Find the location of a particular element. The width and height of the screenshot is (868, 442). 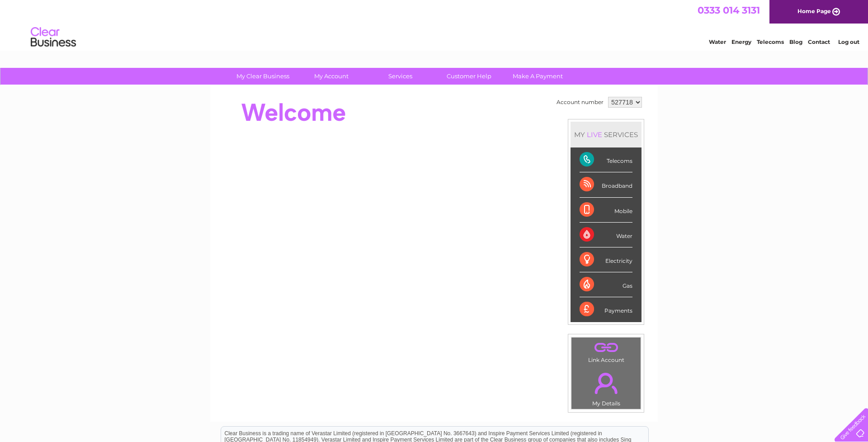

a: Telecoms is located at coordinates (770, 42).